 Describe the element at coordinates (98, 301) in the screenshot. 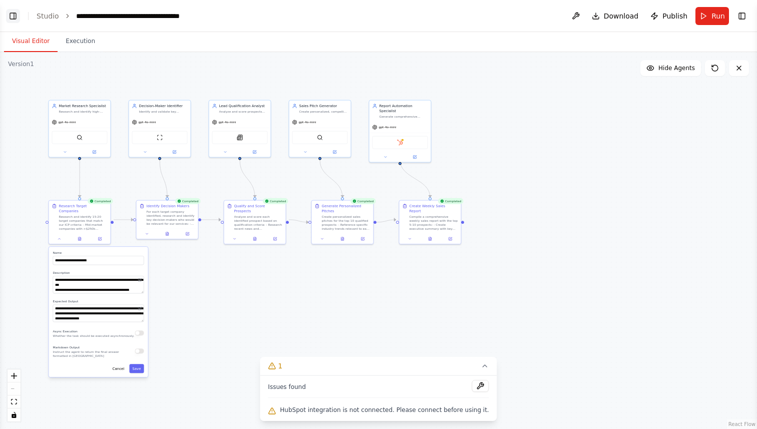

I see `label: Expected Output` at that location.